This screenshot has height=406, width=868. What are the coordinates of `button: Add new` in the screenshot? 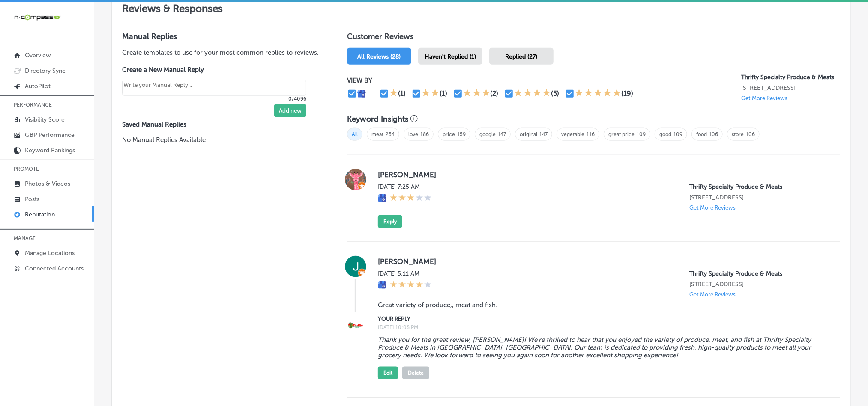 It's located at (290, 111).